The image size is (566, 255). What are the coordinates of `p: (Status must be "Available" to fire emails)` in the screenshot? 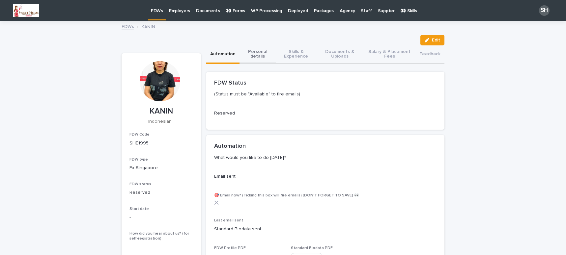 It's located at (324, 94).